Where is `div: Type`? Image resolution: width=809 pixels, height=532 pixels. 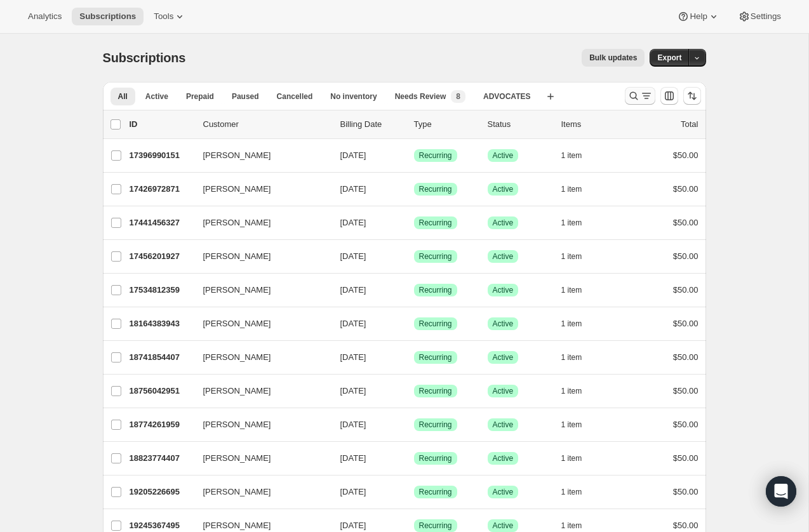
div: Type is located at coordinates (446, 124).